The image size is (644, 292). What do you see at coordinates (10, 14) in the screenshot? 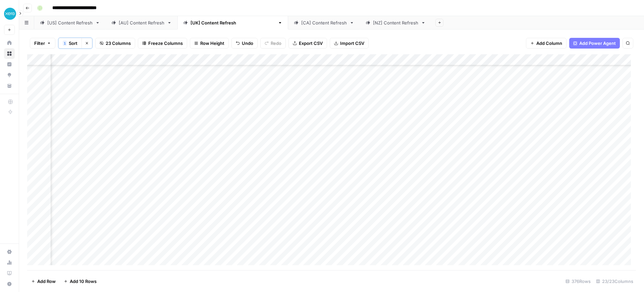
I see `img: XeroOps Logo` at bounding box center [10, 14].